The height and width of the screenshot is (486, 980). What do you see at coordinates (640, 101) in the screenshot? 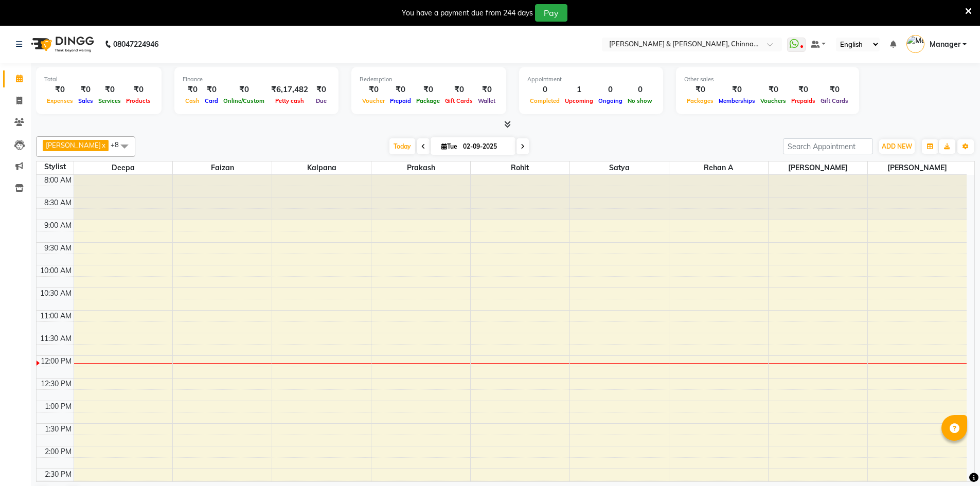
I see `span: No show` at bounding box center [640, 101].